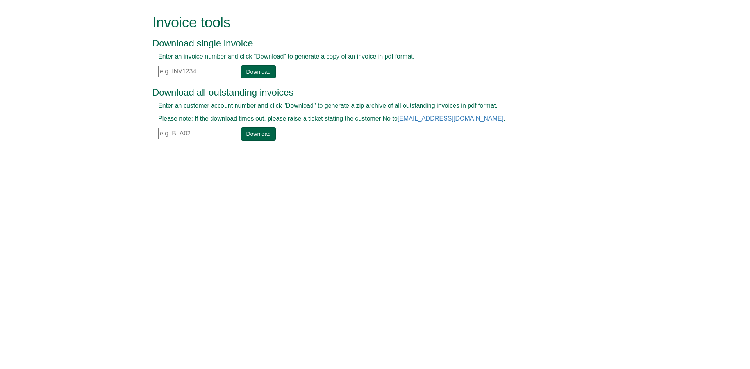 The image size is (750, 369). I want to click on h3: Download all outstanding invoices, so click(366, 93).